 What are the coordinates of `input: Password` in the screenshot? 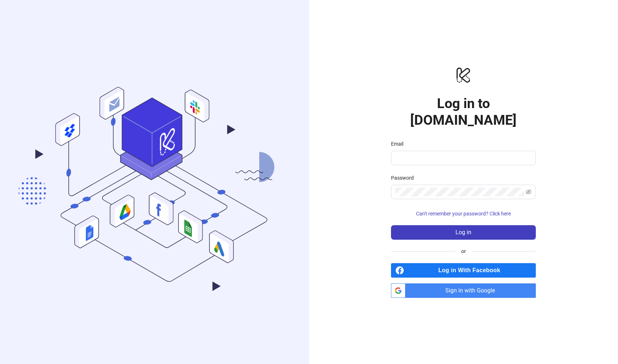 It's located at (460, 192).